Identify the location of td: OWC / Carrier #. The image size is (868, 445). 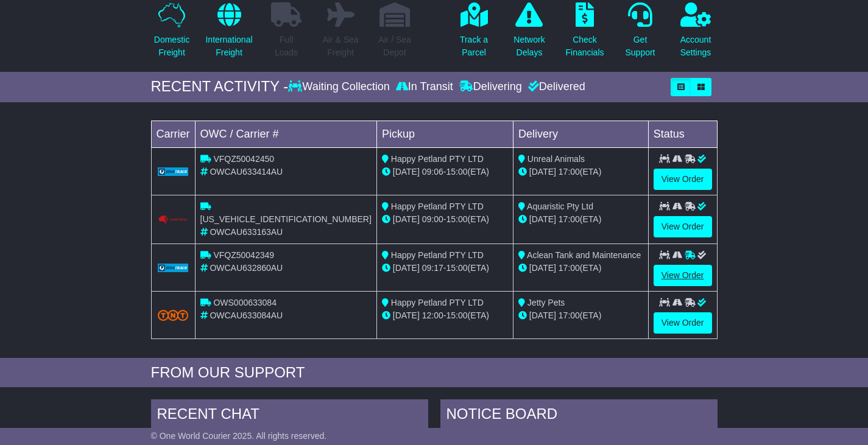
(285, 134).